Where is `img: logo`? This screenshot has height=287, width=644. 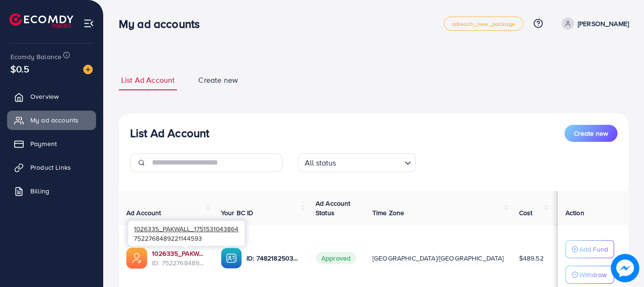
img: logo is located at coordinates (41, 21).